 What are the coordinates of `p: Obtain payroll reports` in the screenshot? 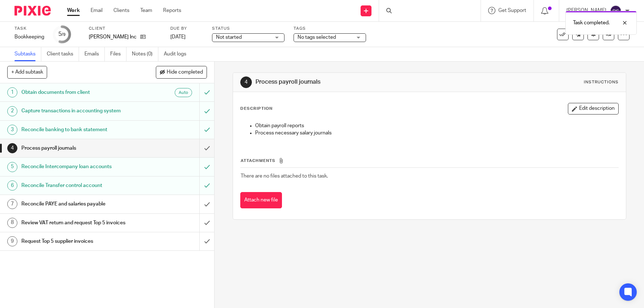 It's located at (437, 126).